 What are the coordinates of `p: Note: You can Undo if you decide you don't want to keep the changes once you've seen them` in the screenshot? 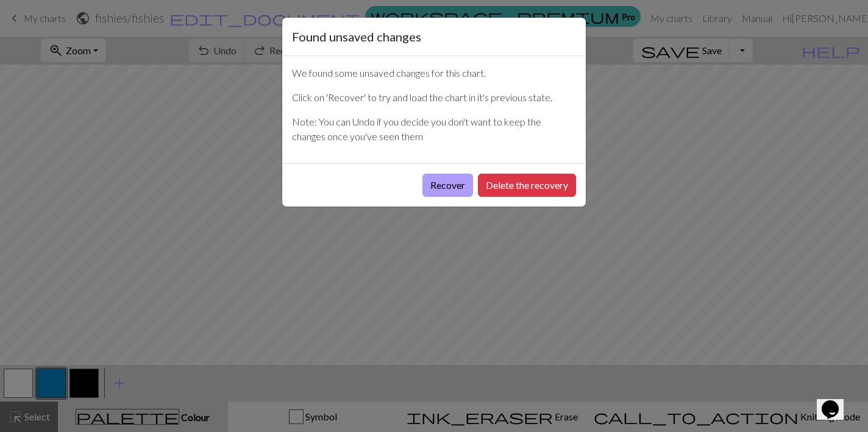 It's located at (434, 130).